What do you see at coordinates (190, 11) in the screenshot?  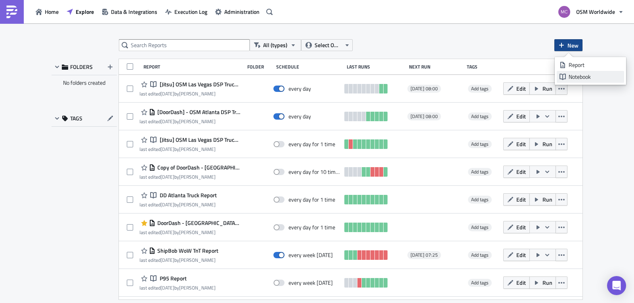 I see `span: Execution Log` at bounding box center [190, 11].